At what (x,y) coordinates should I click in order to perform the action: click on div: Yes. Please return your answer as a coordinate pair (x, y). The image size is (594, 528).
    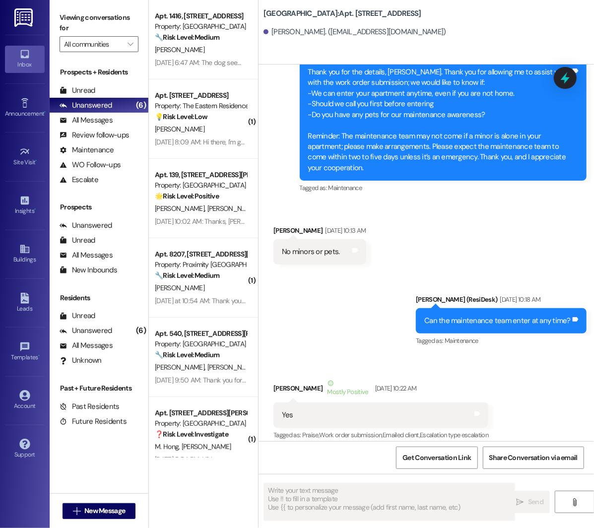
    Looking at the image, I should click on (287, 415).